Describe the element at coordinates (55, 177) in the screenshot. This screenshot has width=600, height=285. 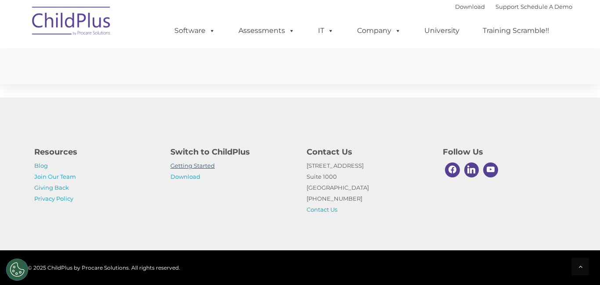
I see `a: Join Our Team` at that location.